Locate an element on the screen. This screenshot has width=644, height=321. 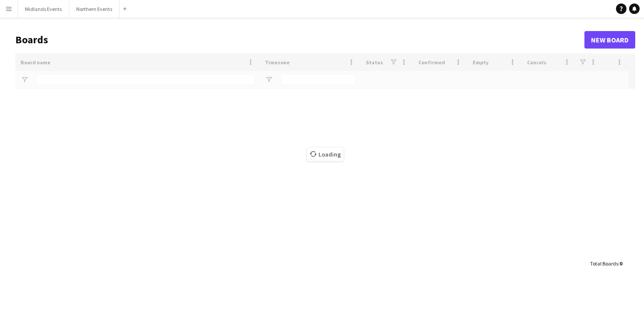
span: 0 is located at coordinates (620, 263).